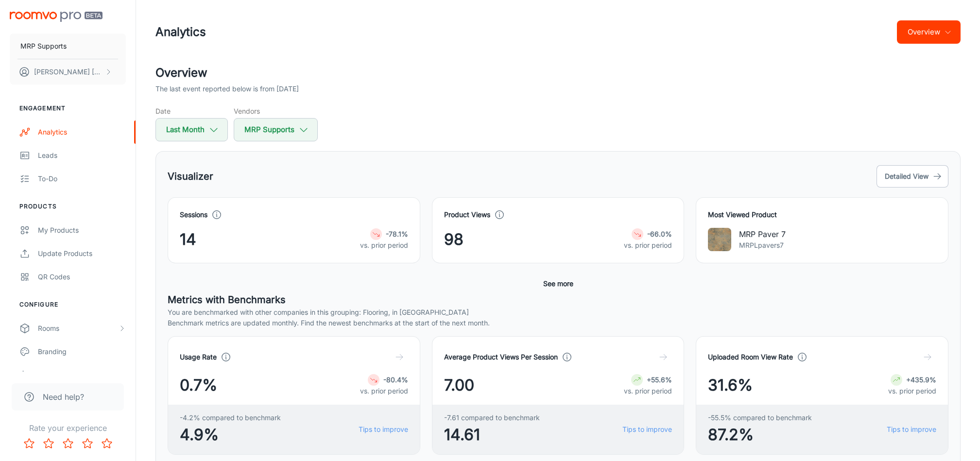  What do you see at coordinates (63, 396) in the screenshot?
I see `span: Need help?` at bounding box center [63, 396].